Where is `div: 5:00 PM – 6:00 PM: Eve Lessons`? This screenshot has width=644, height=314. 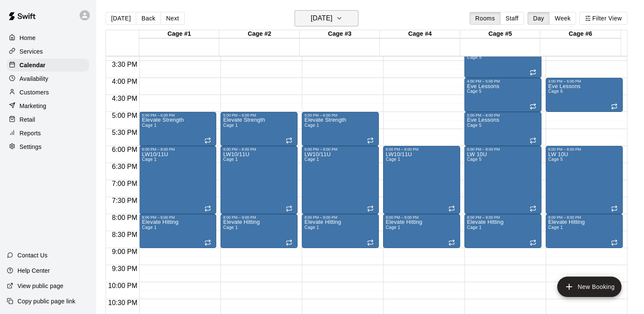 div: 5:00 PM – 6:00 PM: Eve Lessons is located at coordinates (503, 129).